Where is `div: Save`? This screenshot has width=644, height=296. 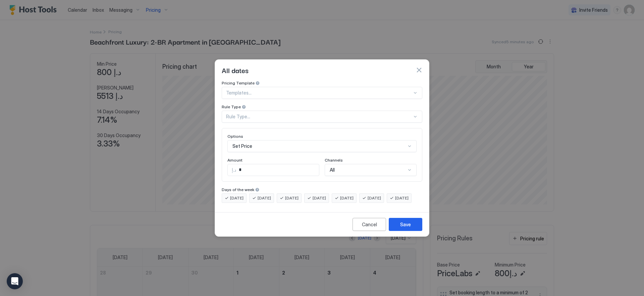 div: Save is located at coordinates (405, 225).